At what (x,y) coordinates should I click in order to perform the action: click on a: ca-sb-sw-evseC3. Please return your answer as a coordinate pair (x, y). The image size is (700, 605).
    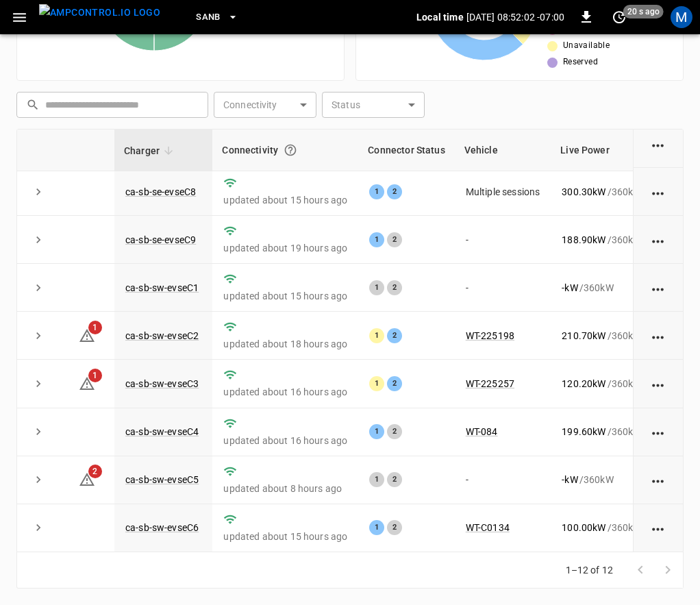
    Looking at the image, I should click on (161, 384).